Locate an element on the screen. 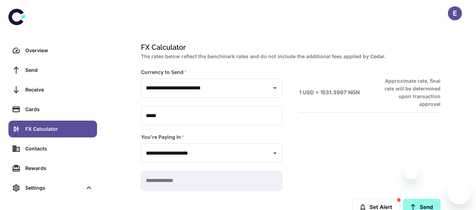 The width and height of the screenshot is (476, 210). h6: 1 USD = 1531.3997 NGN is located at coordinates (329, 93).